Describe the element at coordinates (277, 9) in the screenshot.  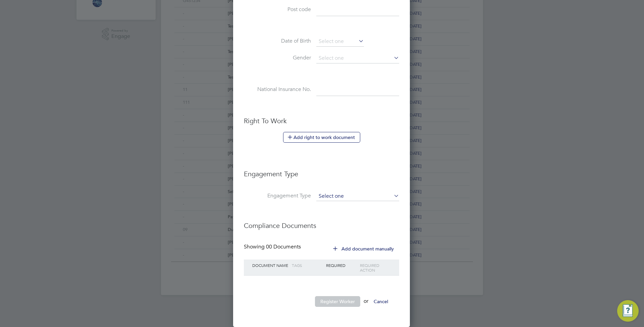
I see `label: Post code` at that location.